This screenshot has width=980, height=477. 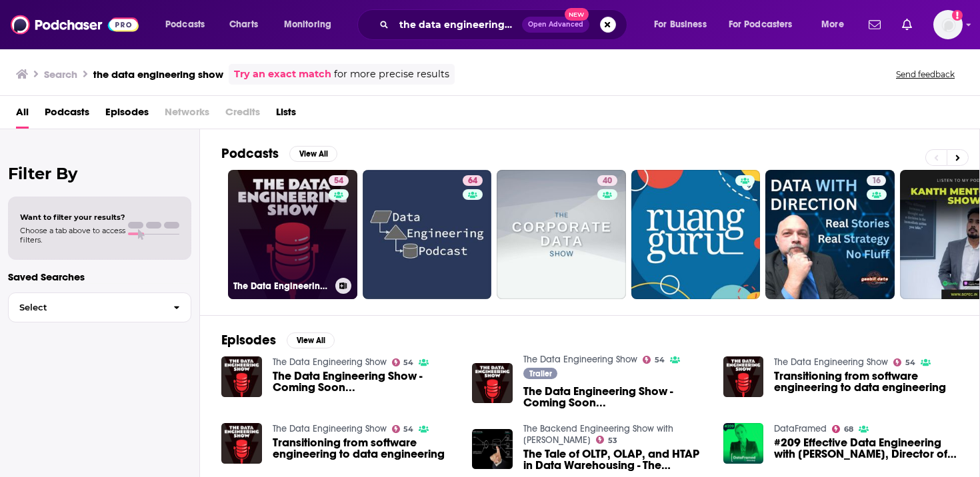 I want to click on h3: The Data Engineering Show, so click(x=281, y=286).